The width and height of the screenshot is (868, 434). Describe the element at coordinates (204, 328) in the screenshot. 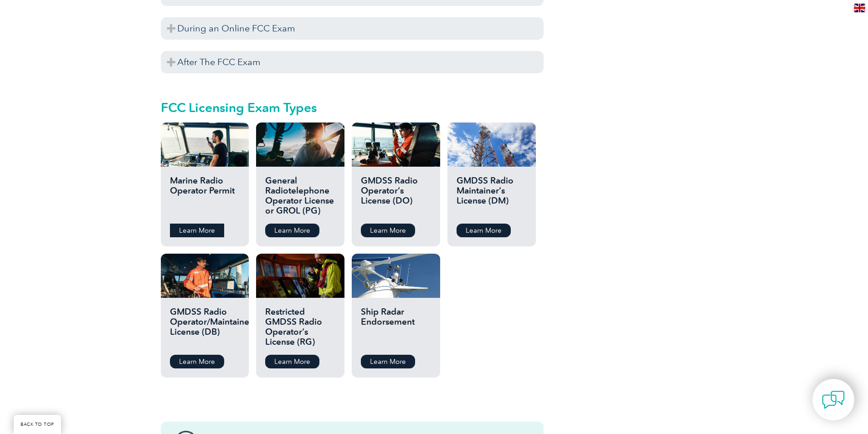

I see `h2: GMDSS Radio Operator/Maintainer License (DB)` at that location.